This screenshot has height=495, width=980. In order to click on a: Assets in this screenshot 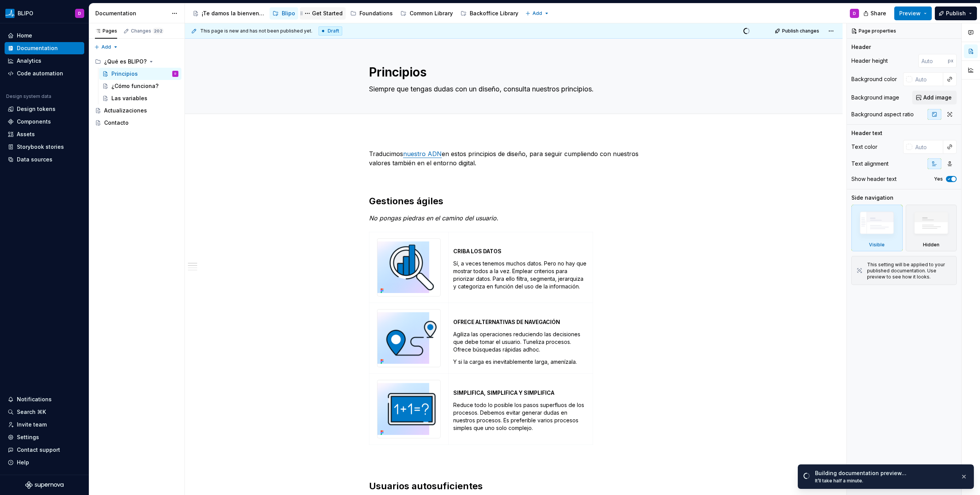, I will do `click(45, 134)`.